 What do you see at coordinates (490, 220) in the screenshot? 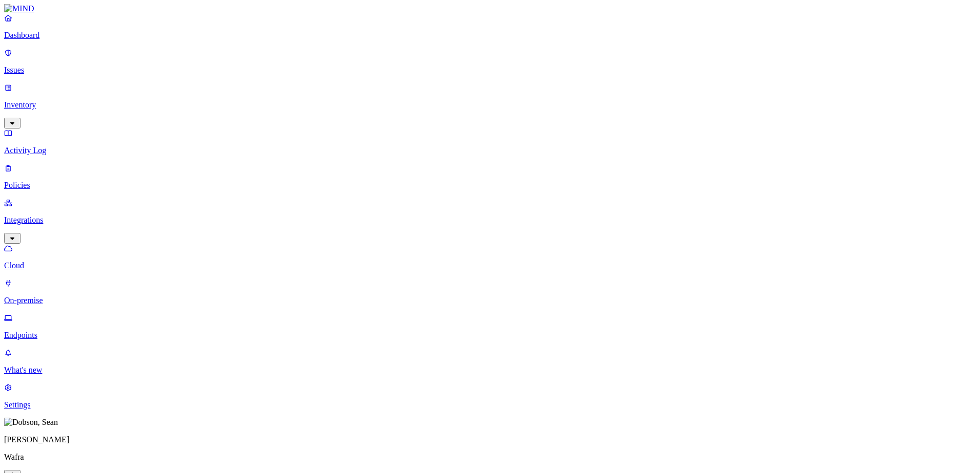
I see `a: Integrations` at bounding box center [490, 220].